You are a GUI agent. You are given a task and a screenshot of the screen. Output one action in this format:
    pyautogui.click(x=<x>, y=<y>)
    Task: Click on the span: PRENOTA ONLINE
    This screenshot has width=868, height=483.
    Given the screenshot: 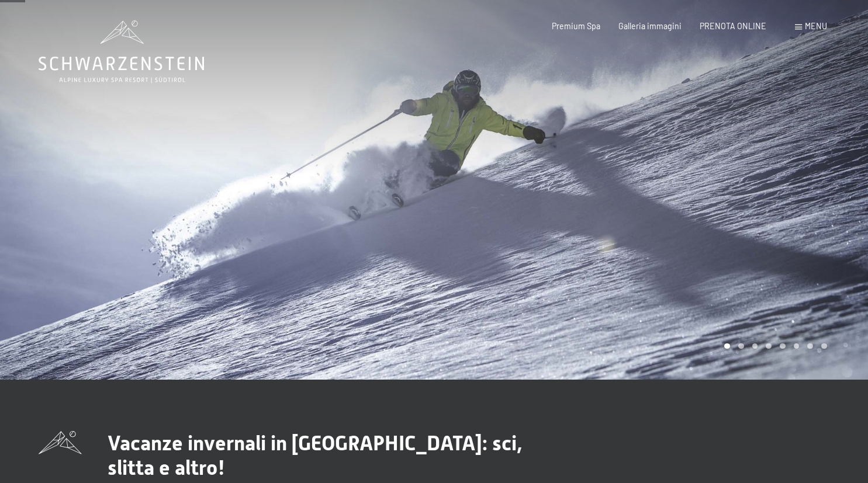 What is the action you would take?
    pyautogui.click(x=733, y=26)
    